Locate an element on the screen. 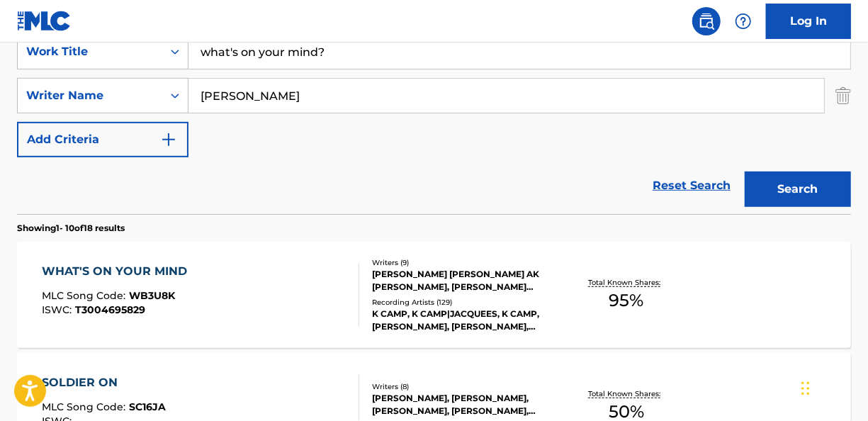  div: Drag is located at coordinates (806, 388).